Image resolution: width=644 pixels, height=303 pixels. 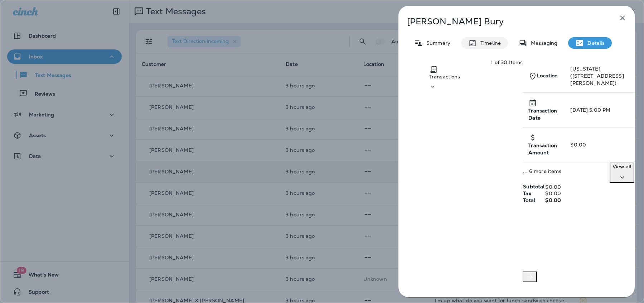 I want to click on p: Transactions, so click(x=445, y=77).